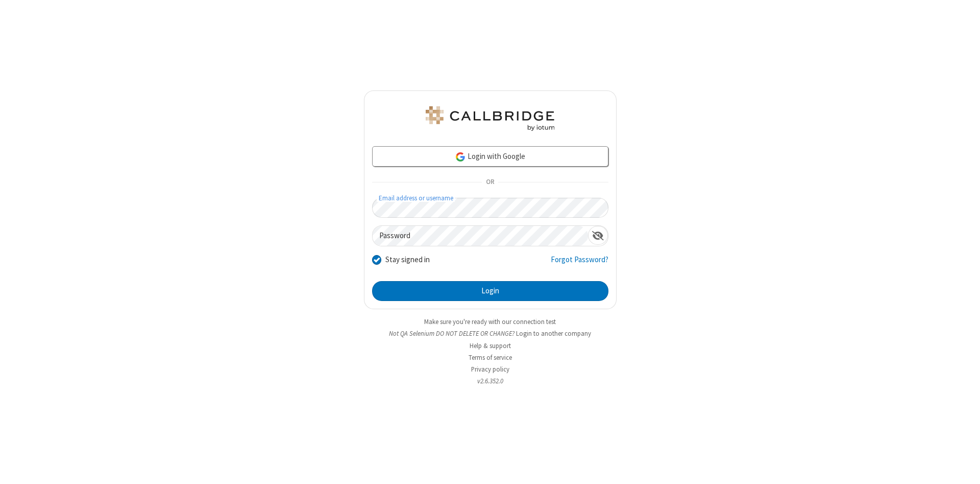  What do you see at coordinates (490, 321) in the screenshot?
I see `a: Make sure you're ready with our connection test` at bounding box center [490, 321].